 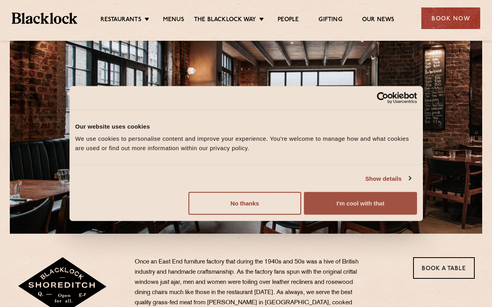 What do you see at coordinates (288, 20) in the screenshot?
I see `a: People` at bounding box center [288, 20].